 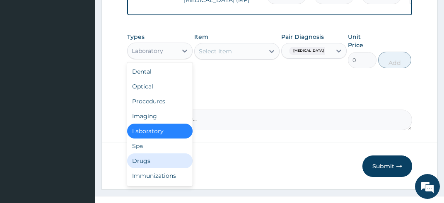 I want to click on button: Submit, so click(x=387, y=166).